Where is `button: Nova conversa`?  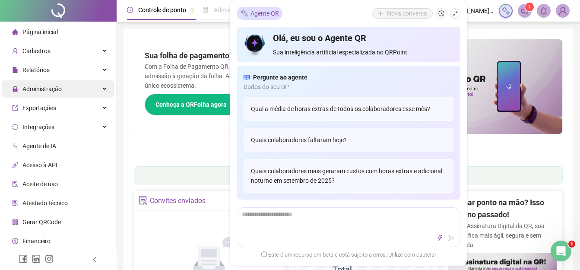 button: Nova conversa is located at coordinates (402, 13).